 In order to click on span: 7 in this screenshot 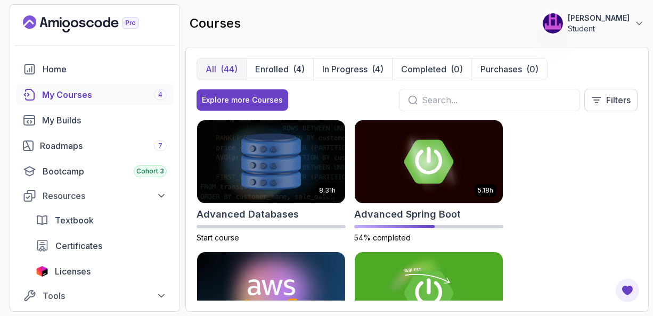, I will do `click(160, 146)`.